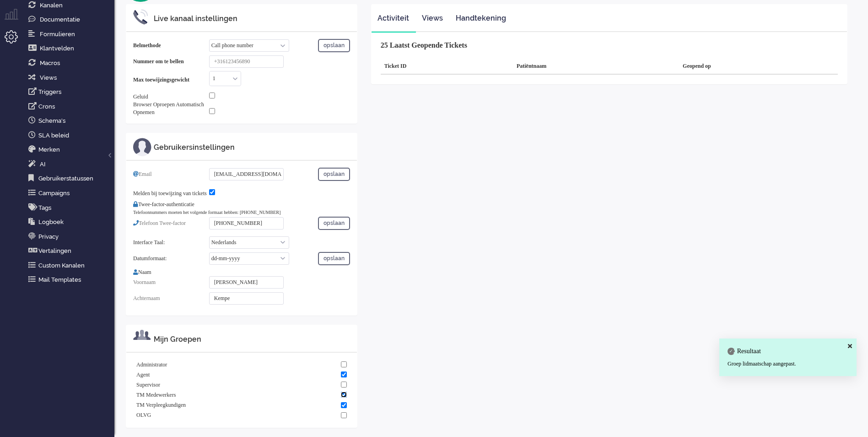  What do you see at coordinates (70, 150) in the screenshot?
I see `a: Merken` at bounding box center [70, 150].